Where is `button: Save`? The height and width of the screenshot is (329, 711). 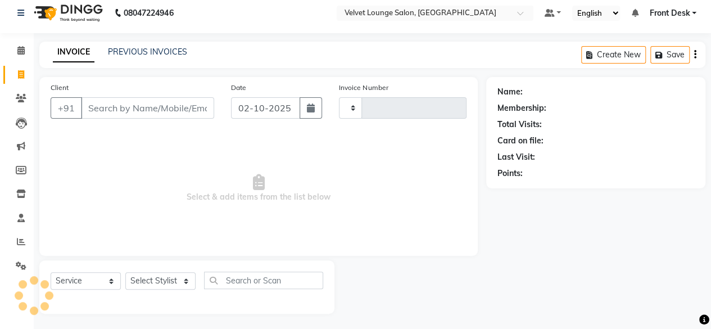 button: Save is located at coordinates (670, 55).